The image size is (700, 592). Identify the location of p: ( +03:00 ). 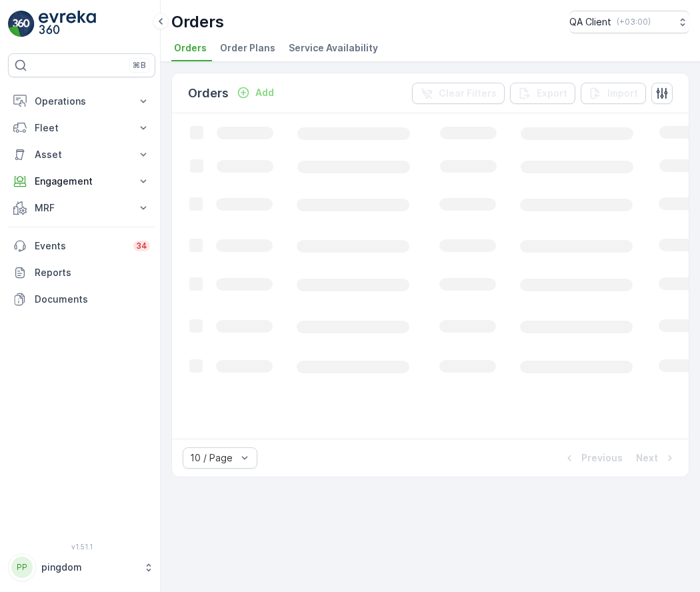
(633, 22).